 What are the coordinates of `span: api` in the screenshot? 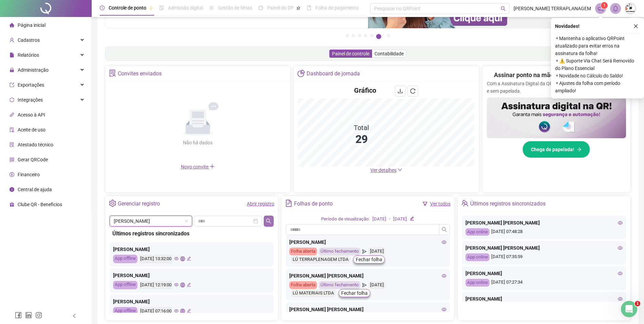 It's located at (12, 115).